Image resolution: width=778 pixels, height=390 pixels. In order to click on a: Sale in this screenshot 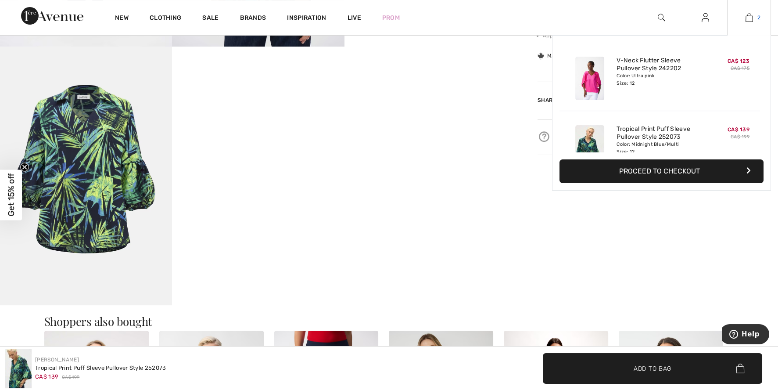, I will do `click(210, 18)`.